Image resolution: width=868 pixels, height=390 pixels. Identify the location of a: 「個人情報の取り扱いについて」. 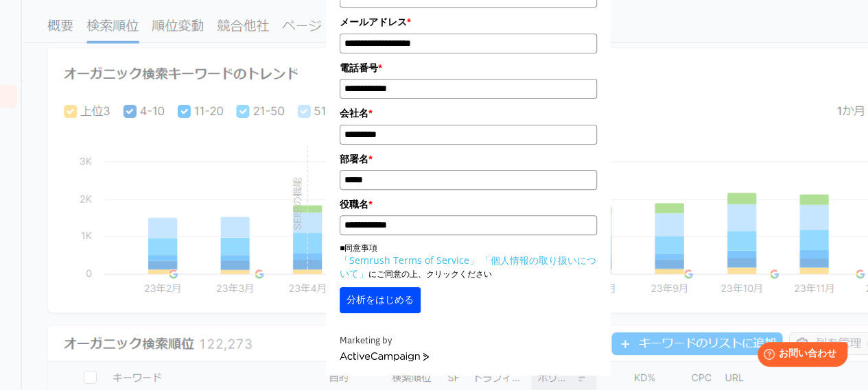
(468, 267).